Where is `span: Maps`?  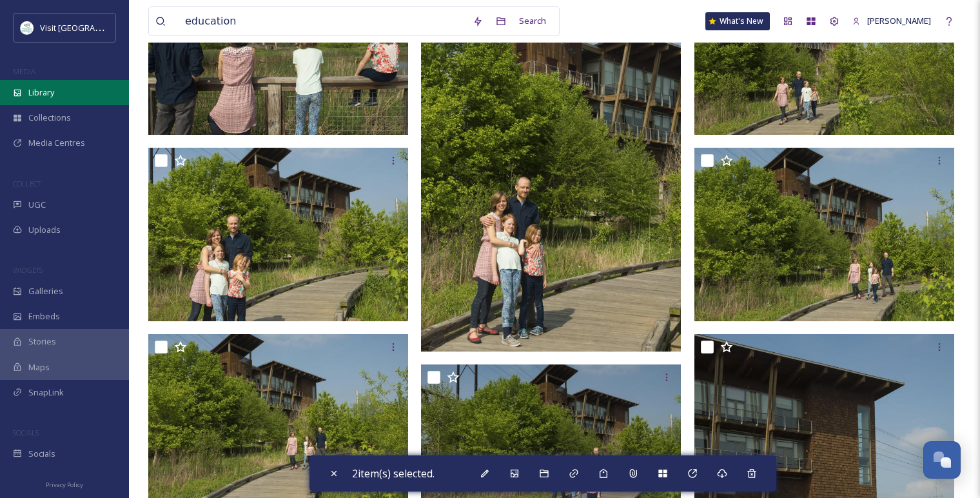 span: Maps is located at coordinates (39, 367).